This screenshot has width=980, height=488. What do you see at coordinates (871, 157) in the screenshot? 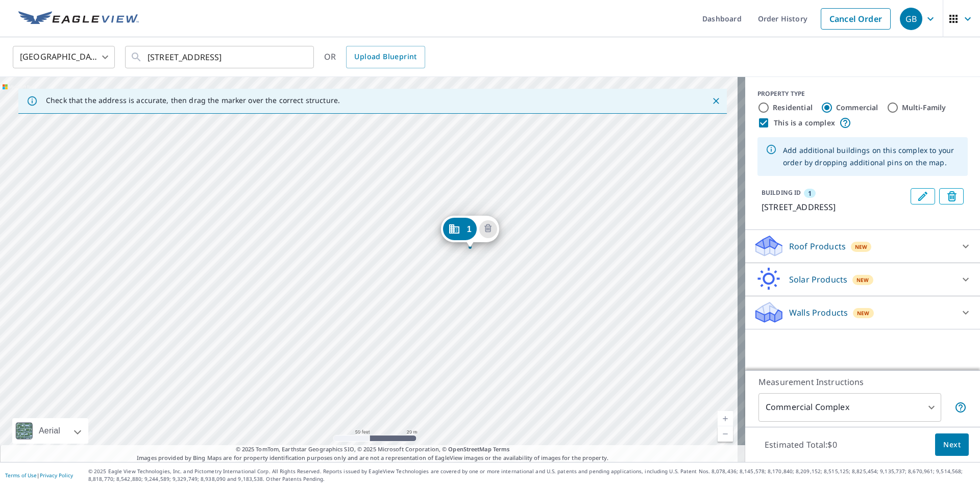
I see `div: Add additional buildings on this complex to your order by dropping additional pins on the map.` at bounding box center [871, 157].